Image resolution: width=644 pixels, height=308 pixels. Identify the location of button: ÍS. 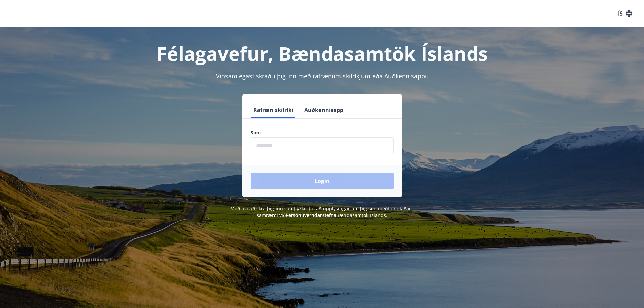
(625, 14).